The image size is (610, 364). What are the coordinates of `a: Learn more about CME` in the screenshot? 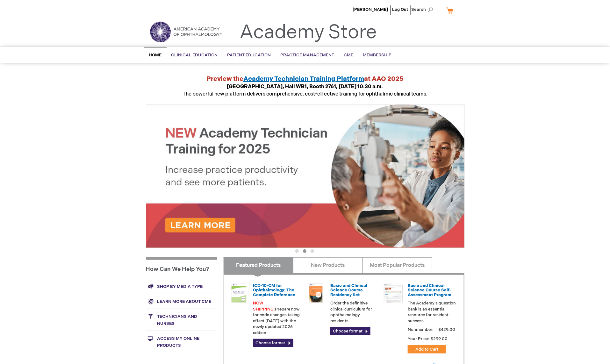 It's located at (182, 301).